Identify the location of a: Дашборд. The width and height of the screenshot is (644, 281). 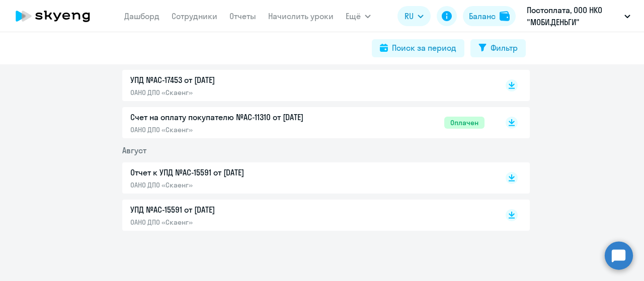
(142, 16).